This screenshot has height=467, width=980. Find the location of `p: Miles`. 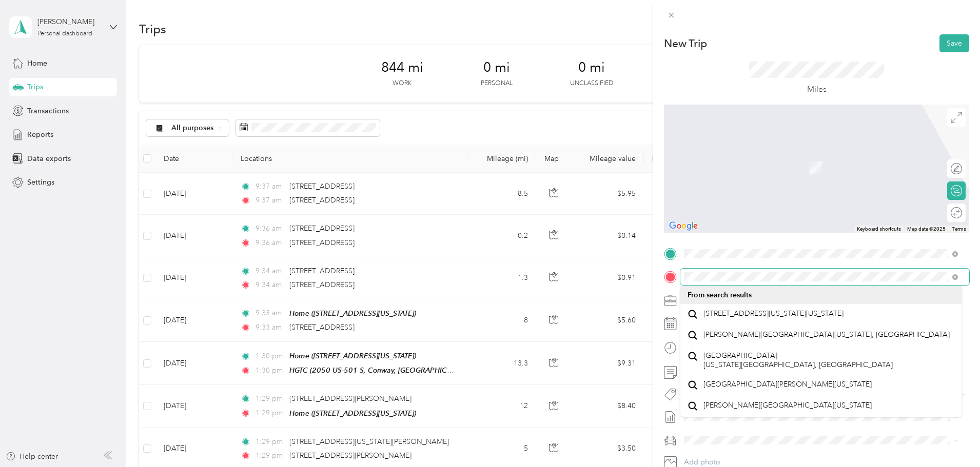

p: Miles is located at coordinates (816, 89).